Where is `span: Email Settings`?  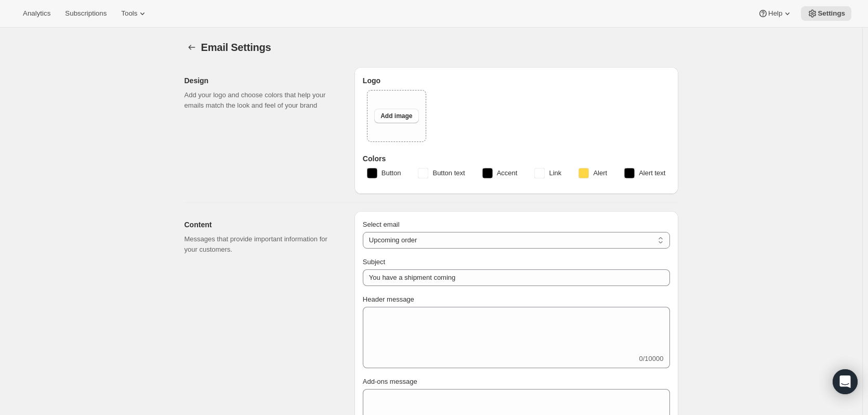 span: Email Settings is located at coordinates (236, 47).